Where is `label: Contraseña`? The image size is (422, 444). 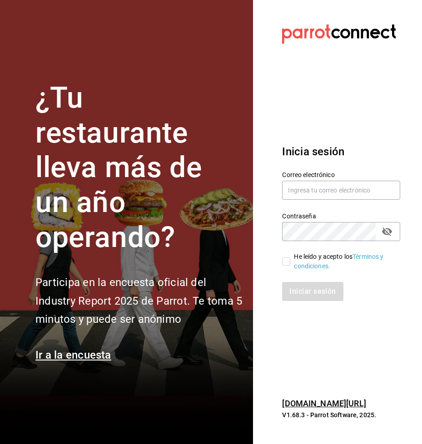
label: Contraseña is located at coordinates (341, 216).